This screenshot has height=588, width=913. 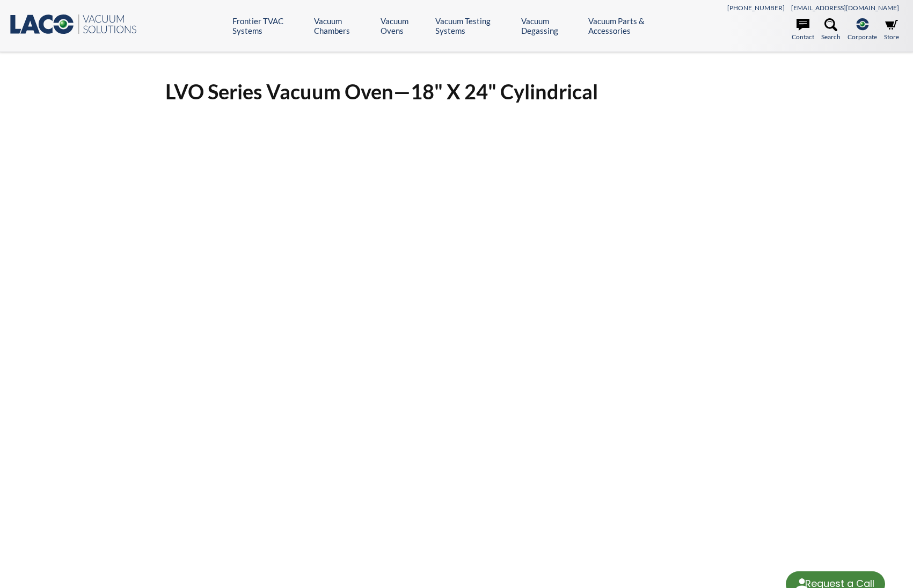 What do you see at coordinates (403, 26) in the screenshot?
I see `a: Vacuum Ovens` at bounding box center [403, 26].